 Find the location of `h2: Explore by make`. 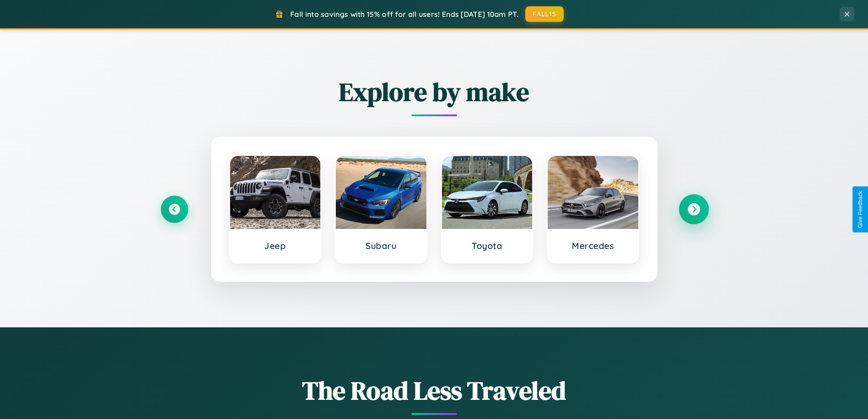

h2: Explore by make is located at coordinates (434, 92).